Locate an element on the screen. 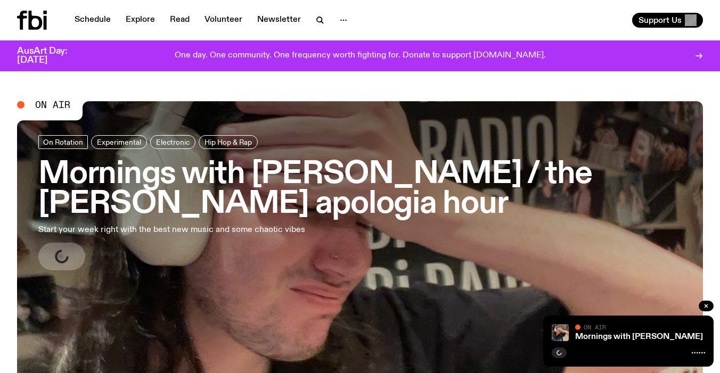 This screenshot has width=720, height=373. span: Experimental is located at coordinates (119, 142).